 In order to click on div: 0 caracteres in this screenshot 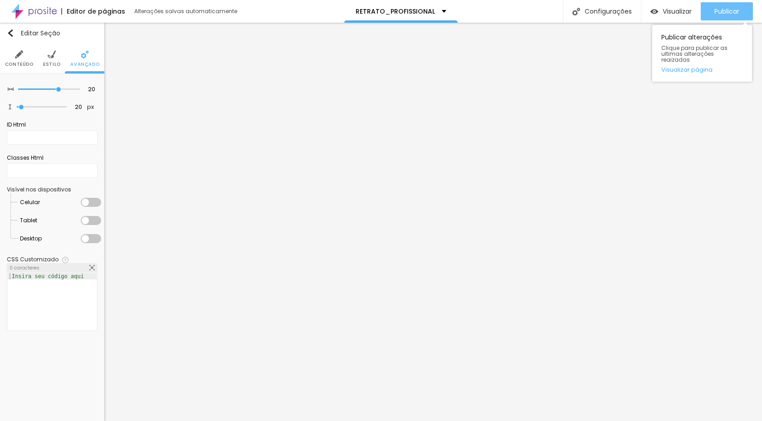, I will do `click(52, 268)`.